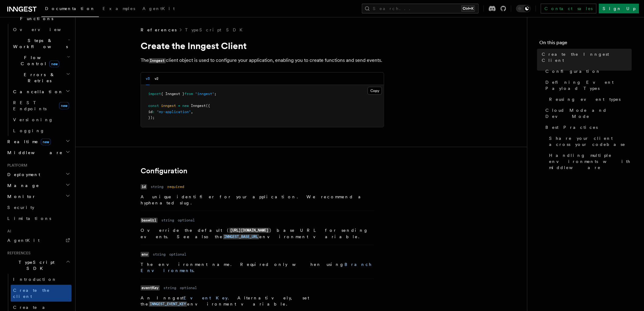 This screenshot has width=644, height=311. Describe the element at coordinates (41, 280) in the screenshot. I see `a: Introduction` at that location.